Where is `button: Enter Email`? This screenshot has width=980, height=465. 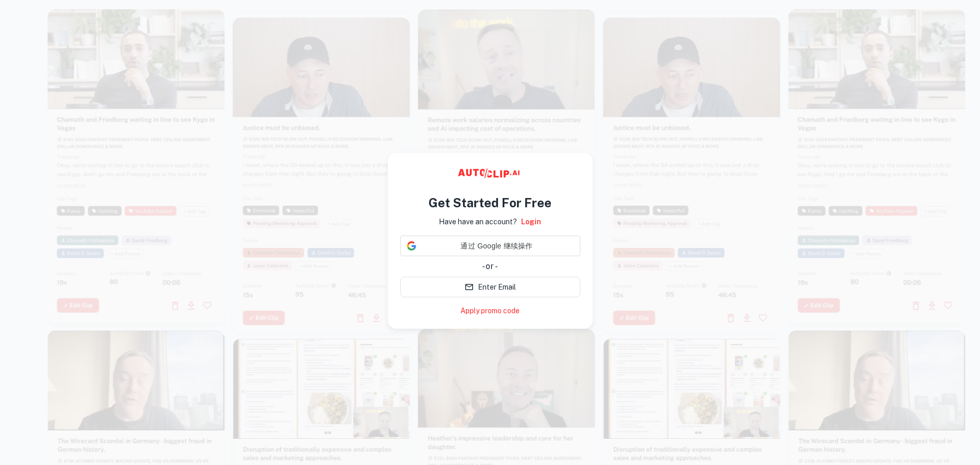
button: Enter Email is located at coordinates (490, 287).